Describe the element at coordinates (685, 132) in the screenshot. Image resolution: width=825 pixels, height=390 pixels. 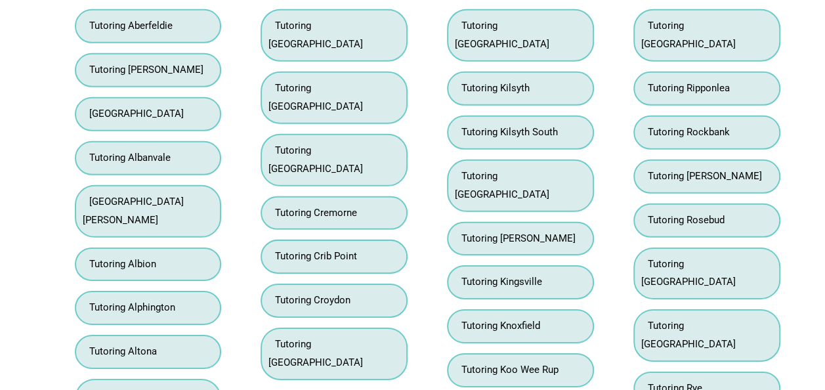
I see `a: Tutoring Rockbank` at that location.